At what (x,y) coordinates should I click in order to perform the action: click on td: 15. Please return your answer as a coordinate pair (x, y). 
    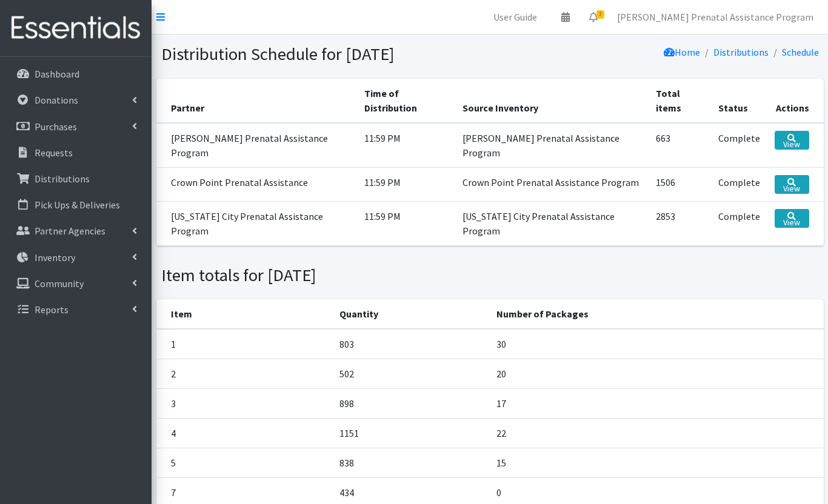
    Looking at the image, I should click on (656, 463).